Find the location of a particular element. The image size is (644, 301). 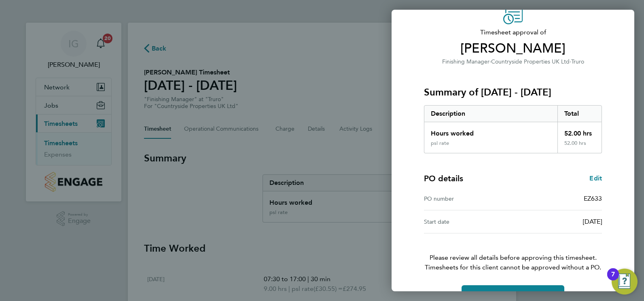

span: Timesheets for this client cannot be approved without a PO. is located at coordinates (513, 267).